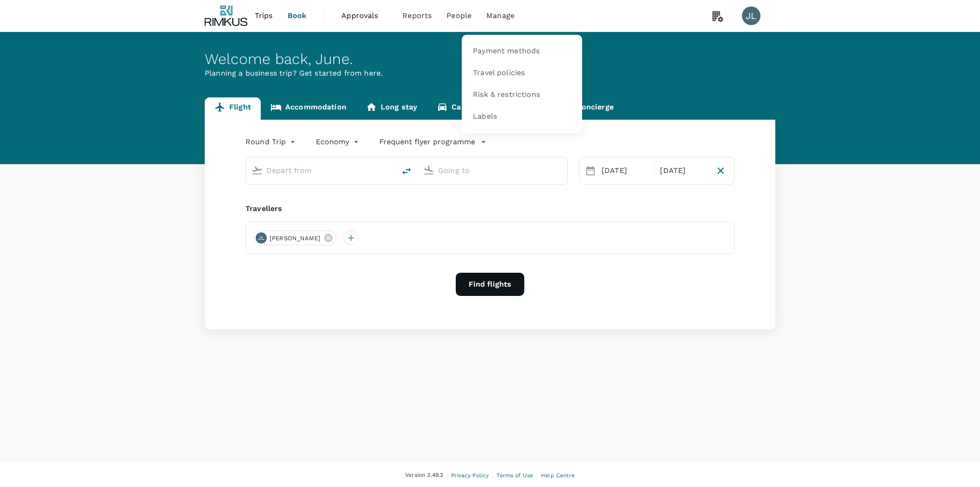 The height and width of the screenshot is (487, 980). What do you see at coordinates (232, 108) in the screenshot?
I see `a: Flight` at bounding box center [232, 108].